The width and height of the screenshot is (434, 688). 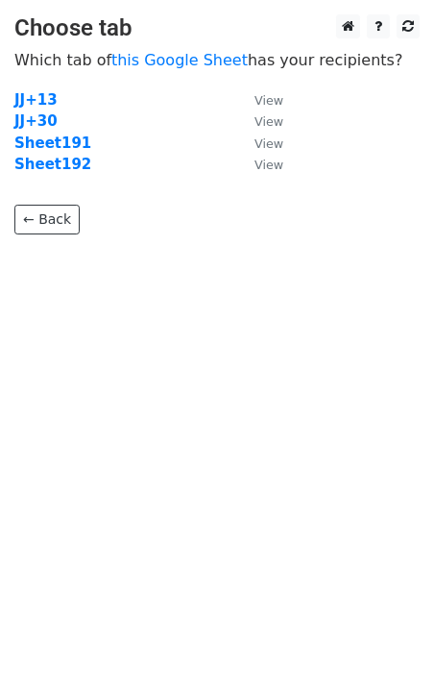 What do you see at coordinates (53, 143) in the screenshot?
I see `a: Sheet191` at bounding box center [53, 143].